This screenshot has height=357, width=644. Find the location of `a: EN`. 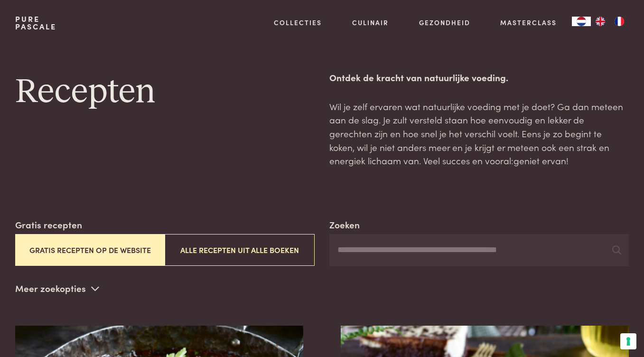

a: EN is located at coordinates (600, 21).